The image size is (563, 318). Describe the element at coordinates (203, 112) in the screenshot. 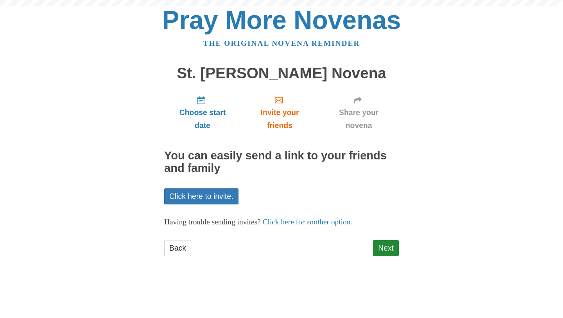

I see `a: Choose start date` at that location.